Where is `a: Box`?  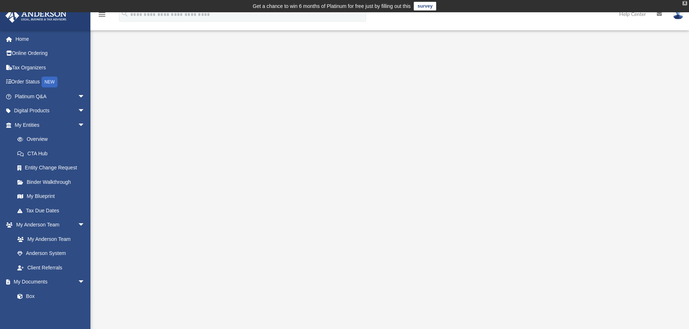 a: Box is located at coordinates (49, 296).